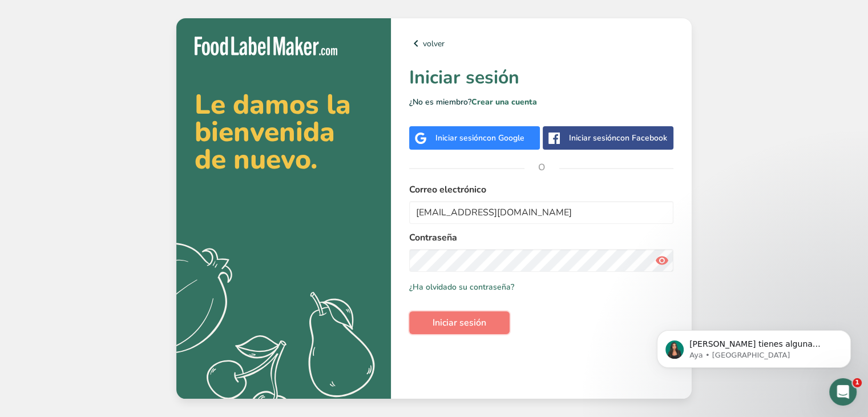 The width and height of the screenshot is (868, 417). What do you see at coordinates (541, 212) in the screenshot?
I see `input: Introduzca su correo electrónico` at bounding box center [541, 212].